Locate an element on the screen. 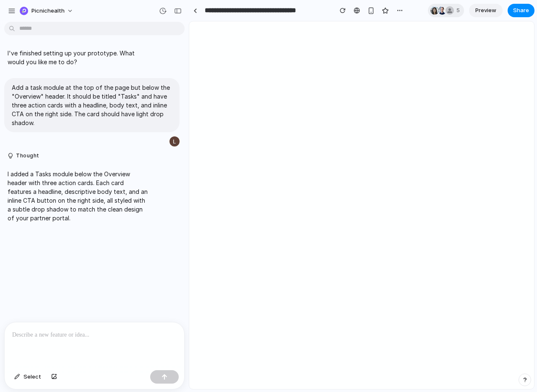 This screenshot has height=392, width=537. span: Share is located at coordinates (521, 10).